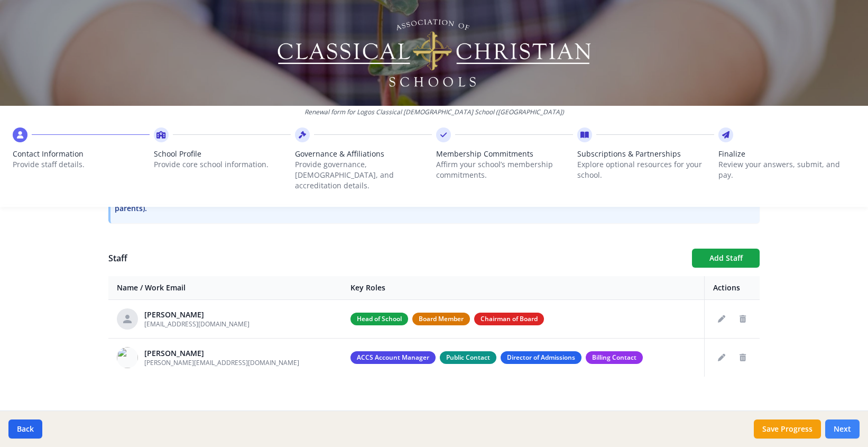 The image size is (868, 447). I want to click on span: Subscriptions & Partnerships, so click(645, 154).